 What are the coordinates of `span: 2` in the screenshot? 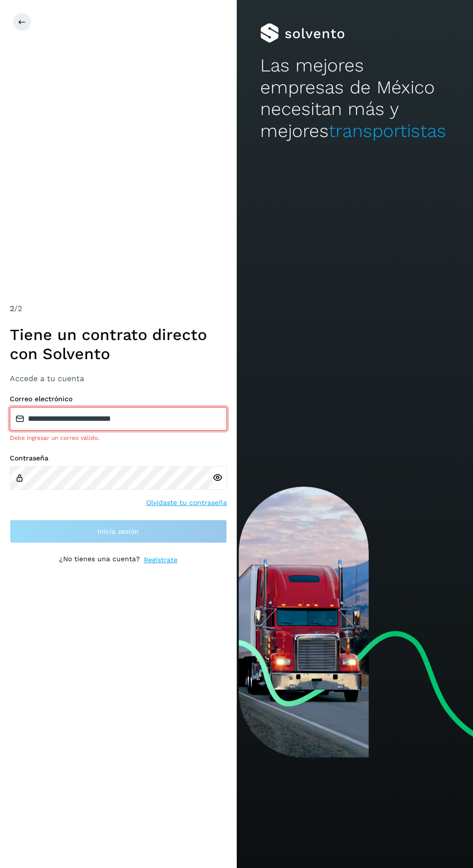 It's located at (12, 308).